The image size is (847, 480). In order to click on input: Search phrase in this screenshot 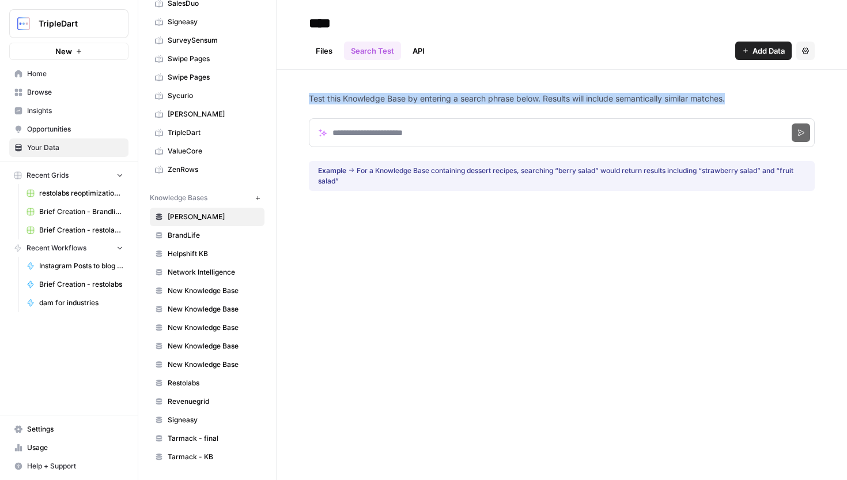, I will do `click(562, 133)`.